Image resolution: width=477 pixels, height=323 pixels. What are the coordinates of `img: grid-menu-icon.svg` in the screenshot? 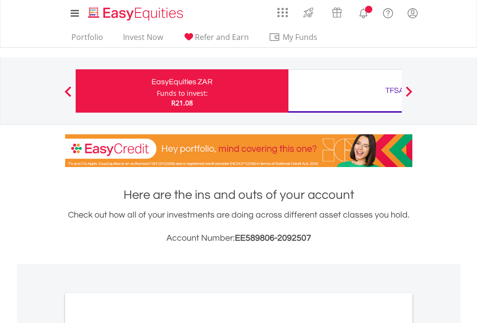 It's located at (282, 13).